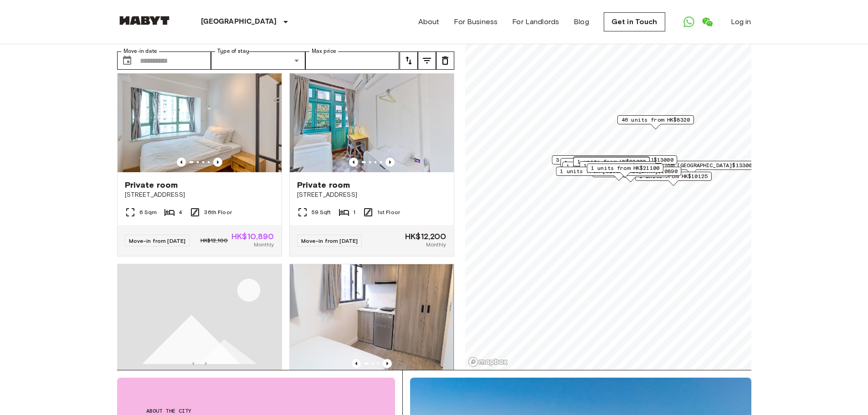 This screenshot has width=868, height=415. What do you see at coordinates (741, 22) in the screenshot?
I see `a: Log in` at bounding box center [741, 22].